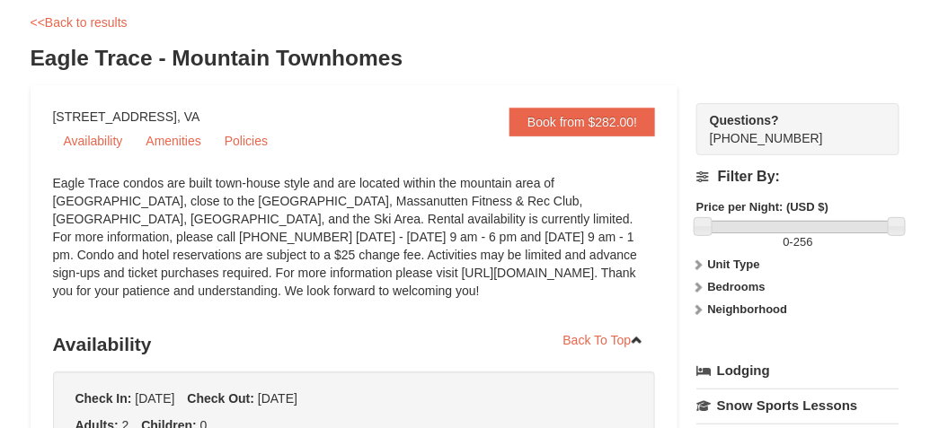  What do you see at coordinates (465, 58) in the screenshot?
I see `h3: Eagle Trace - Mountain Townhomes` at bounding box center [465, 58].